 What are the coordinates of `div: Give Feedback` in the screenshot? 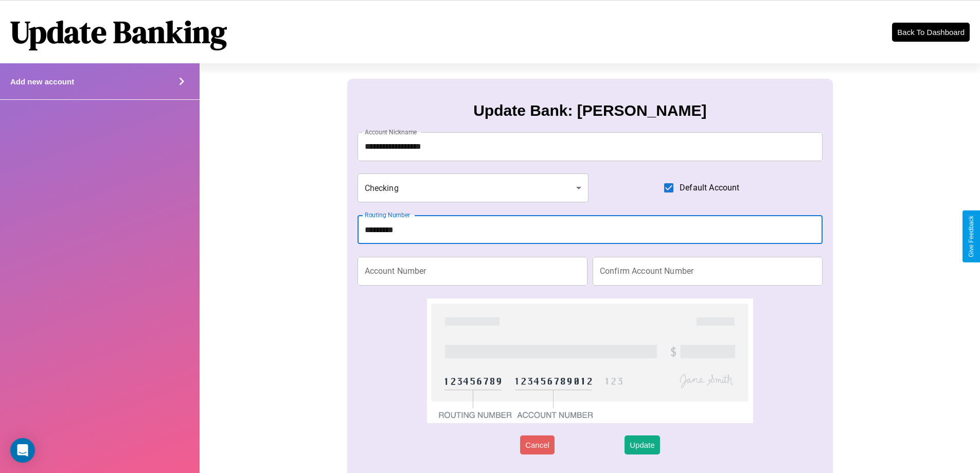 It's located at (971, 236).